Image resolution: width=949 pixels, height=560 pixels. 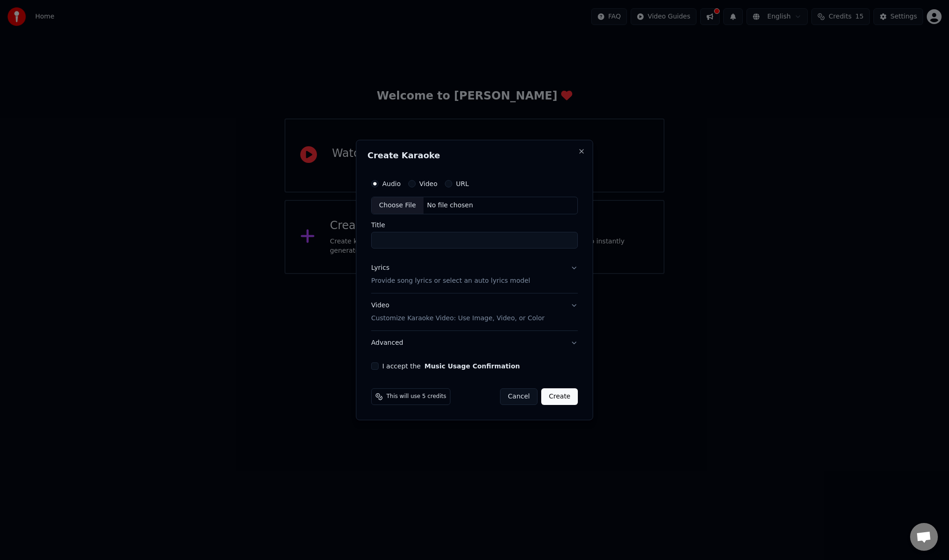 What do you see at coordinates (417, 397) in the screenshot?
I see `span: This will use 5 credits` at bounding box center [417, 397].